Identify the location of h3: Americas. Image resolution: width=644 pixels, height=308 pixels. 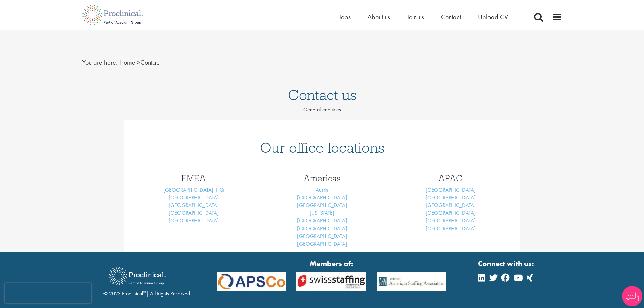
(322, 178).